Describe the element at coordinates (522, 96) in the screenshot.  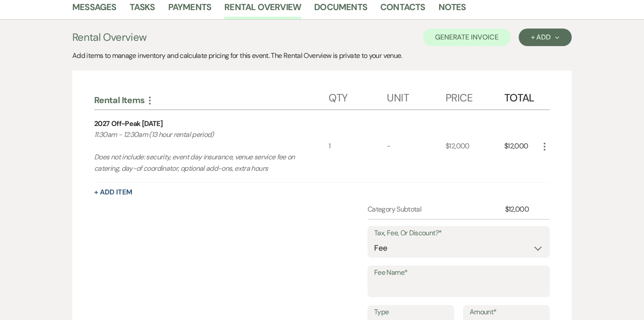
I see `div: Total` at that location.